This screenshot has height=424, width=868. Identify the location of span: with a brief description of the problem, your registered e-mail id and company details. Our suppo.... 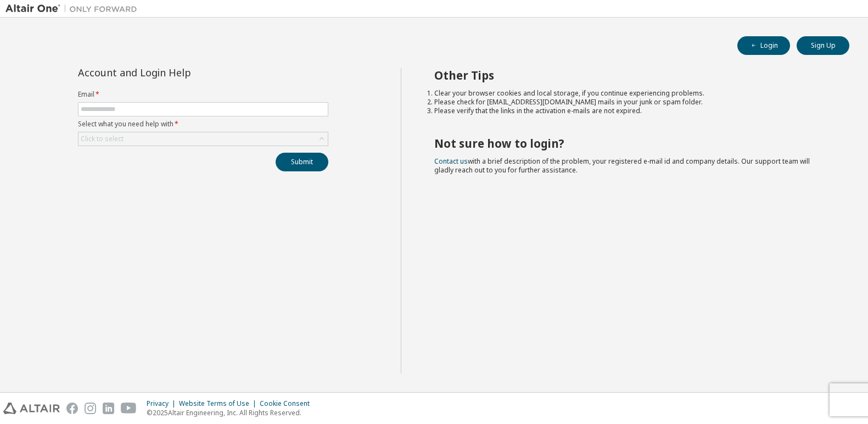
(622, 165).